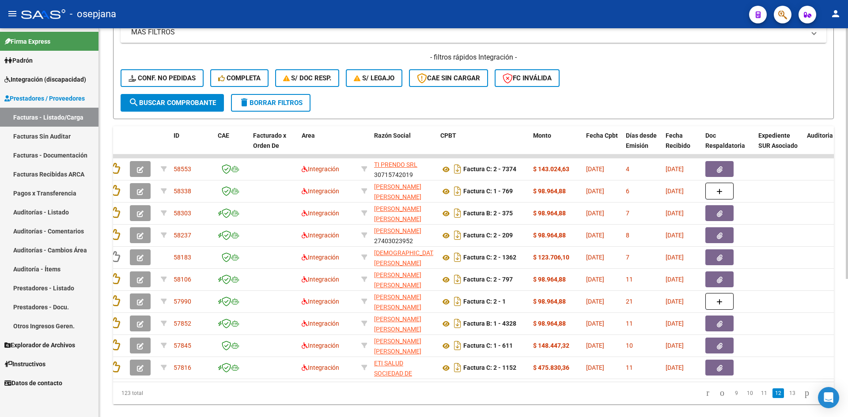  I want to click on span: S/ Doc Resp., so click(307, 78).